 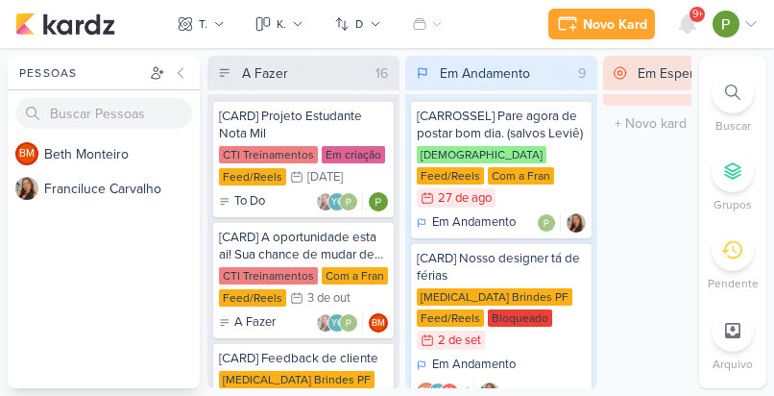 I want to click on span: 9+, so click(x=697, y=14).